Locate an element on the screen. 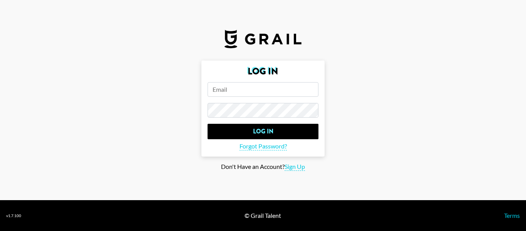 This screenshot has height=231, width=526. div: Don't Have an Account? is located at coordinates (263, 166).